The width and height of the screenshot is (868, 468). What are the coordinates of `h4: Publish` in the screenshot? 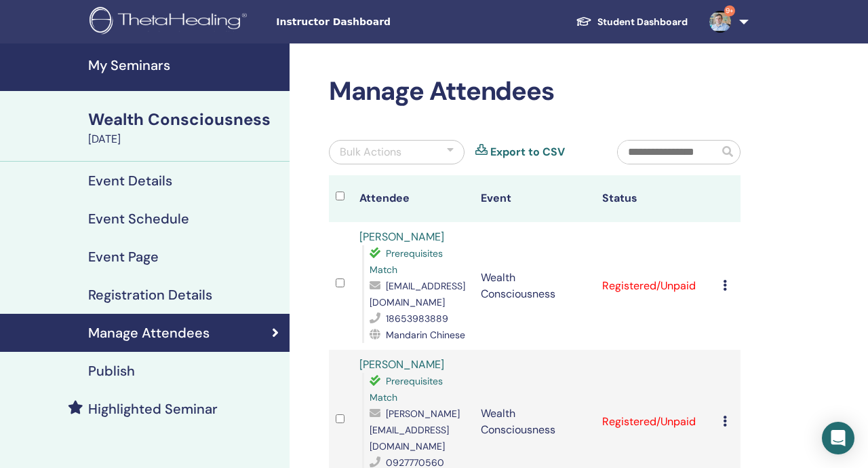 It's located at (111, 370).